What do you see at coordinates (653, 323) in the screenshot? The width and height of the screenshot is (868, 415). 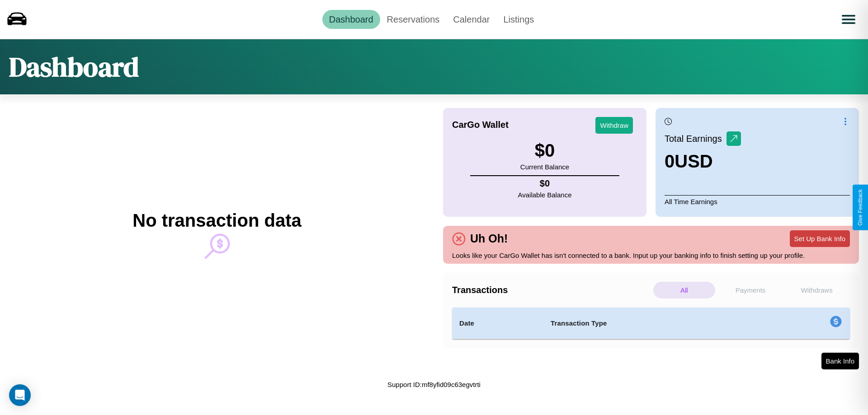 I see `h4: Transaction Type` at bounding box center [653, 323].